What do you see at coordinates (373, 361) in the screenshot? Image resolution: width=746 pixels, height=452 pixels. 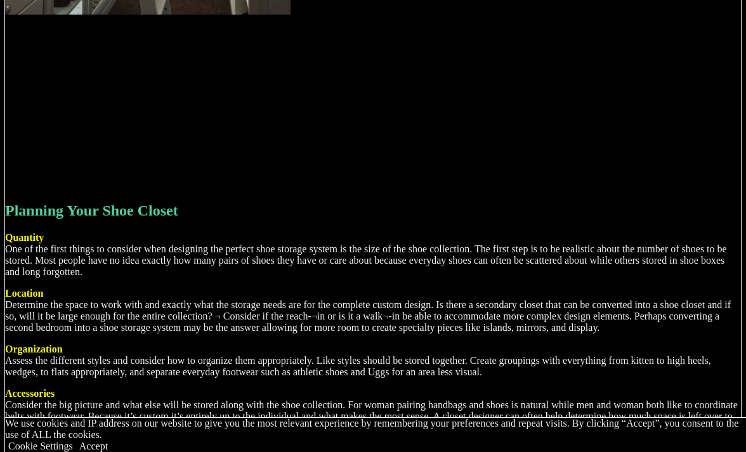 I see `p: Assess the different styles and consider how to organize them appropriately. Like styles should b...` at bounding box center [373, 361].